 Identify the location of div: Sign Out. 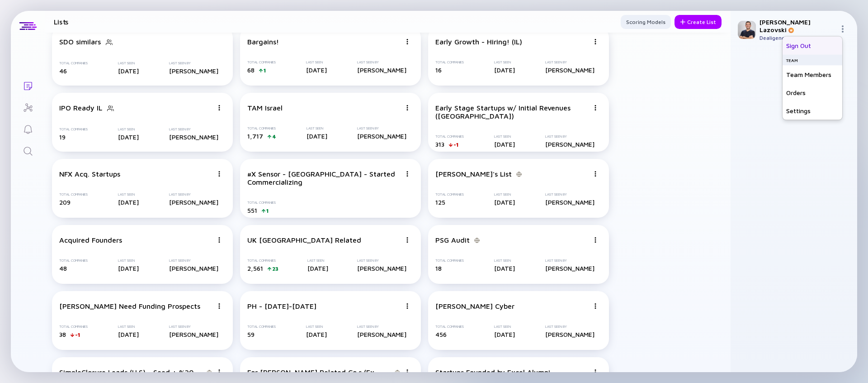
(812, 46).